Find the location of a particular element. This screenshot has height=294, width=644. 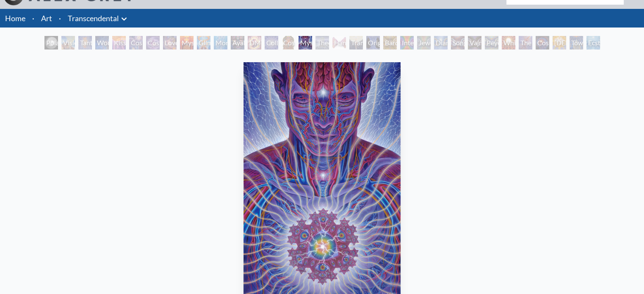

div: Bardo Being is located at coordinates (390, 43).